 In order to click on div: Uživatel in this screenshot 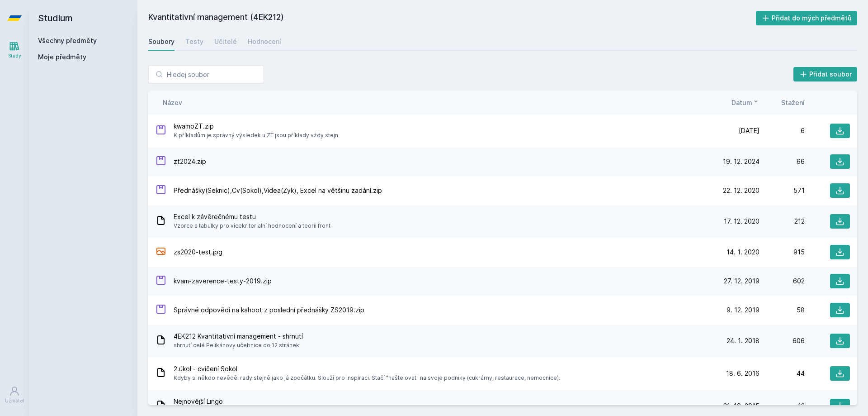, I will do `click(14, 400)`.